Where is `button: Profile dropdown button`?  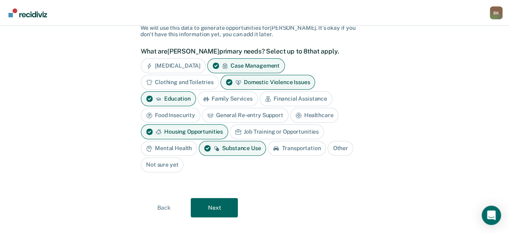 button: Profile dropdown button is located at coordinates (496, 13).